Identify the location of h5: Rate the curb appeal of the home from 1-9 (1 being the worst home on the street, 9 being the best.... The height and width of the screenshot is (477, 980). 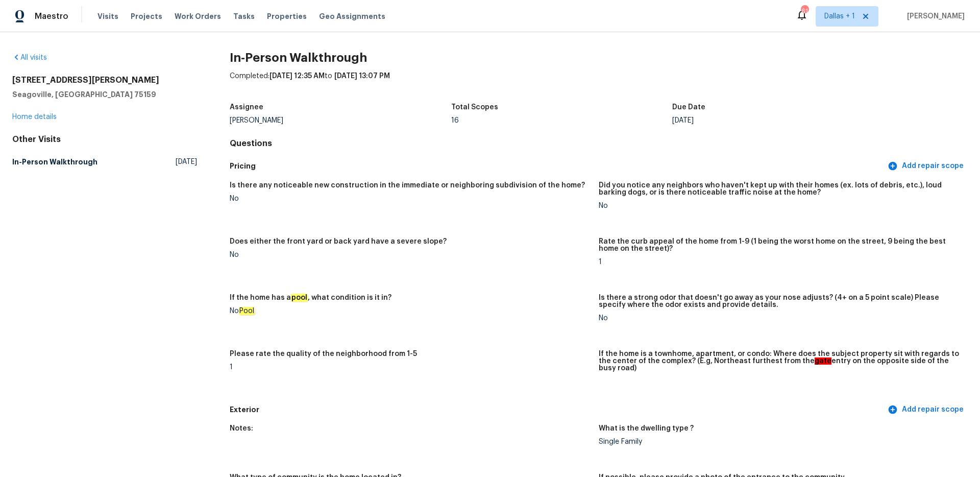
(779, 245).